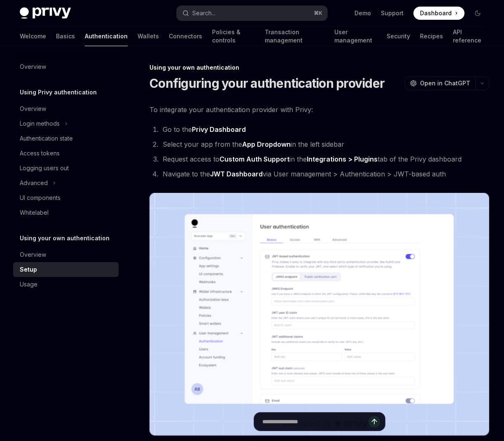  What do you see at coordinates (439, 13) in the screenshot?
I see `a: Dashboard` at bounding box center [439, 13].